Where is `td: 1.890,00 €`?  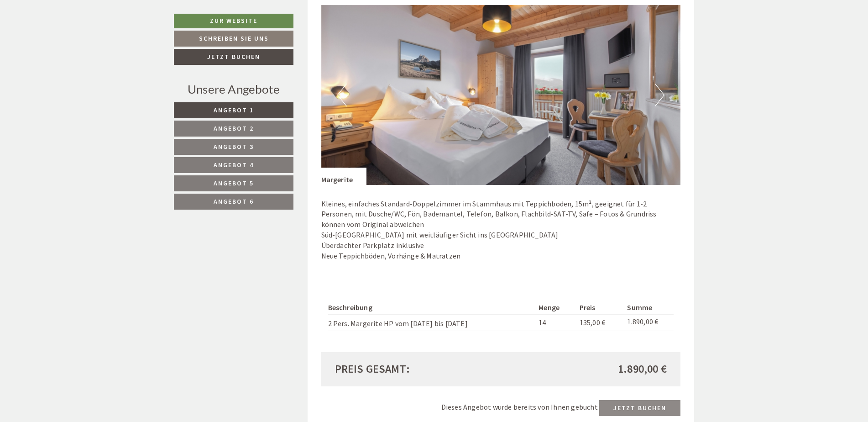
td: 1.890,00 € is located at coordinates (649, 323).